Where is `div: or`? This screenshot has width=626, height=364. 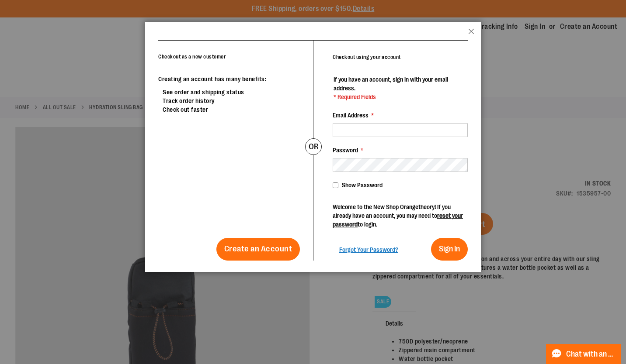 div: or is located at coordinates (313, 146).